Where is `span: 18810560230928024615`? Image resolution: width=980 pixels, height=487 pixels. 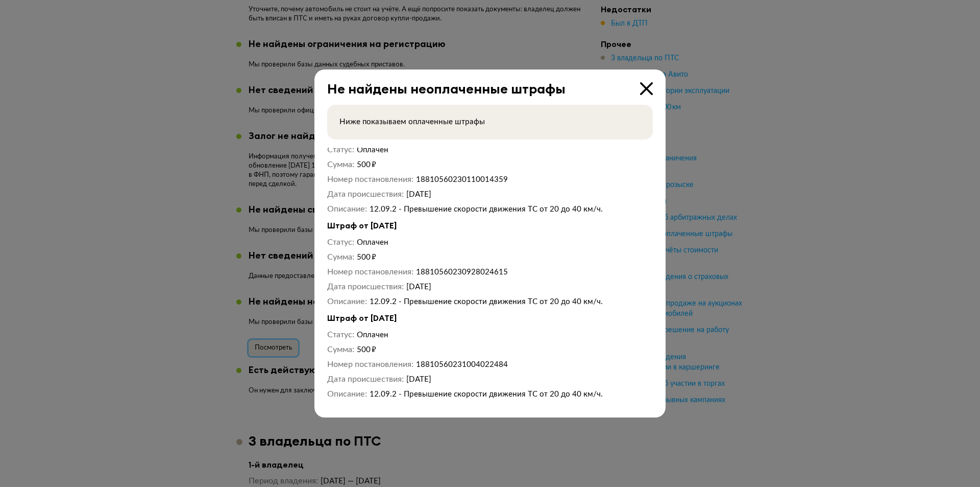 span: 18810560230928024615 is located at coordinates (462, 272).